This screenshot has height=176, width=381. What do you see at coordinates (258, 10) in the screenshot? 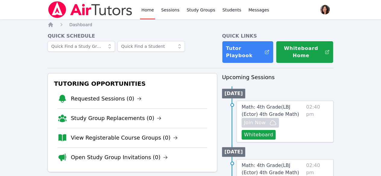
I see `span: Messages` at bounding box center [258, 10].